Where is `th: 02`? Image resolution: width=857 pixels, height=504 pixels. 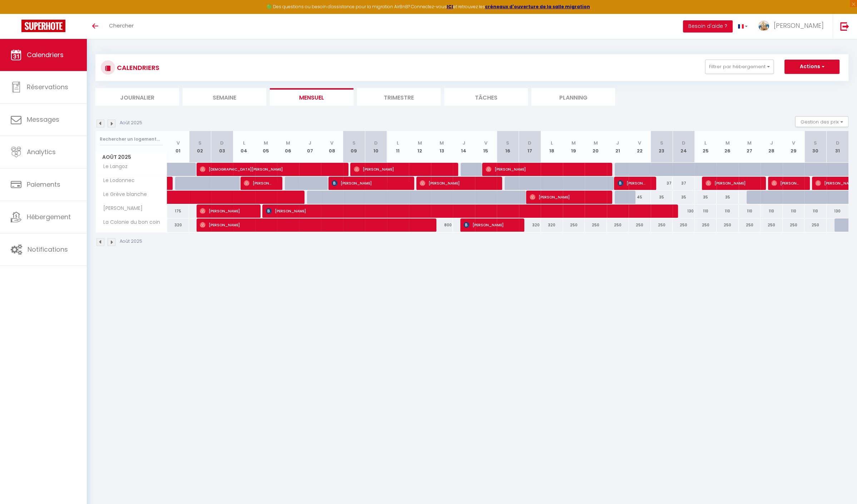 th: 02 is located at coordinates (200, 147).